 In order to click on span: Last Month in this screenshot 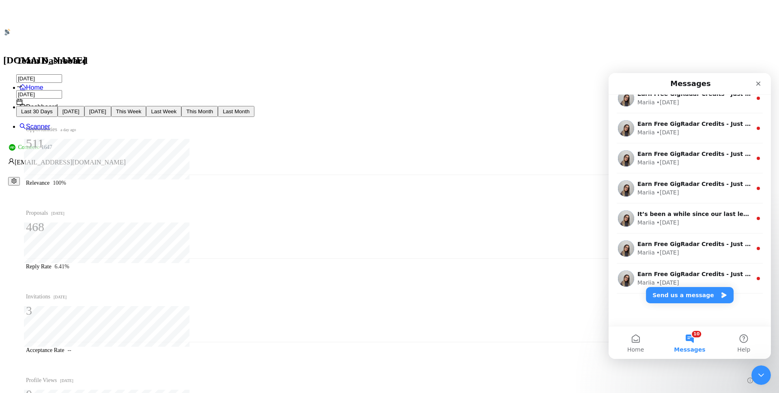, I will do `click(236, 111)`.